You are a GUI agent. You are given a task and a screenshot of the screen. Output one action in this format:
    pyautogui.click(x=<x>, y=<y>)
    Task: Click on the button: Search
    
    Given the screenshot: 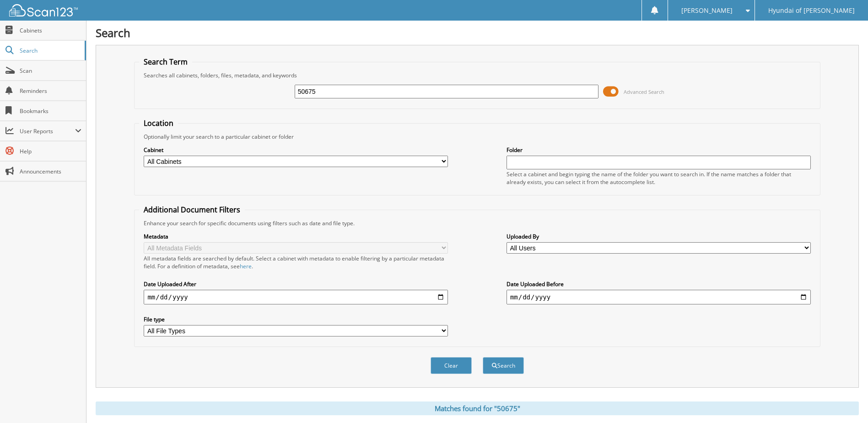 What is the action you would take?
    pyautogui.click(x=503, y=365)
    